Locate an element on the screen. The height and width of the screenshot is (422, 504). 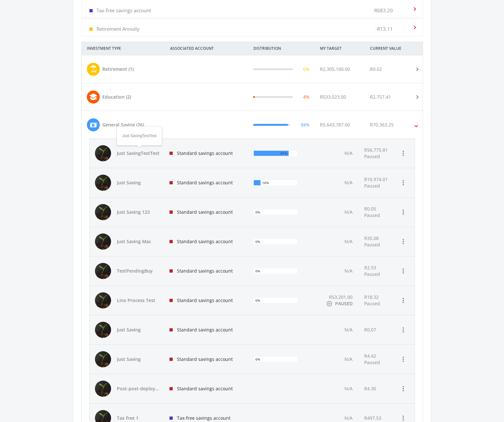
span: R533,023.00 is located at coordinates (333, 97).